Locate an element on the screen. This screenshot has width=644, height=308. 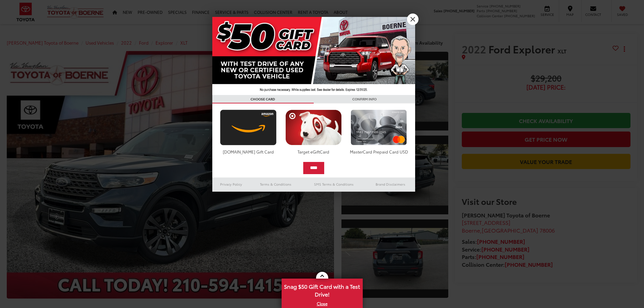
h3: CHOOSE CARD is located at coordinates (263, 99).